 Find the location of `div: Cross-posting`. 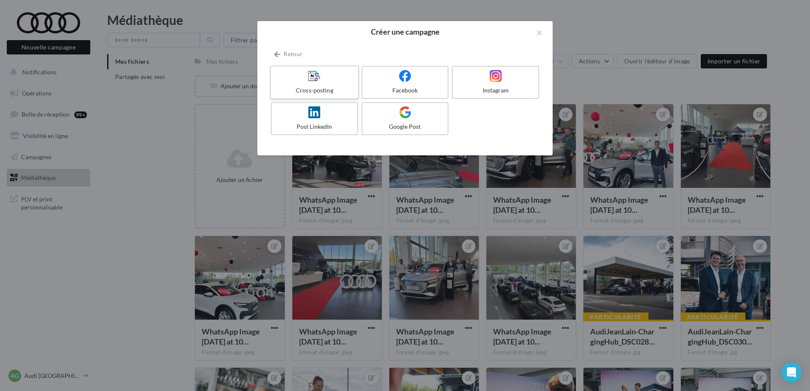

div: Cross-posting is located at coordinates (314, 90).